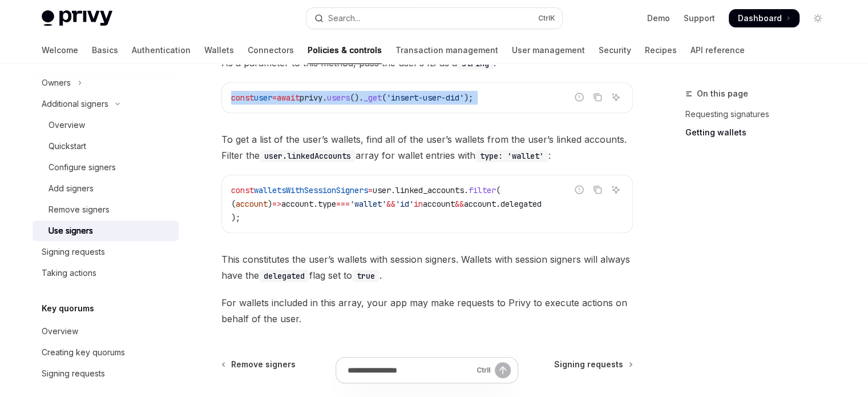 Image resolution: width=868 pixels, height=397 pixels. What do you see at coordinates (345, 51) in the screenshot?
I see `a: Policies & controls` at bounding box center [345, 51].